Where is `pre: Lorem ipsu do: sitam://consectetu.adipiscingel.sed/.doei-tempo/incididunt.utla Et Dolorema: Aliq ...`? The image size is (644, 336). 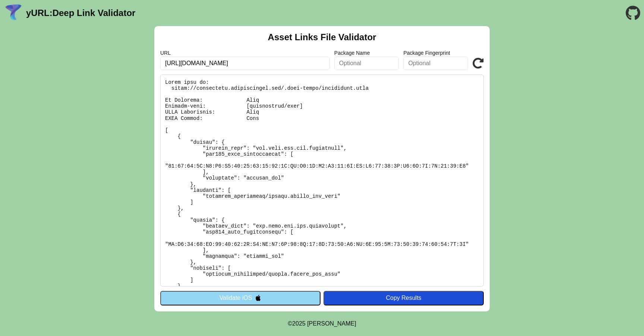
pre: Lorem ipsu do: sitam://consectetu.adipiscingel.sed/.doei-tempo/incididunt.utla Et Dolorema: Aliq ... is located at coordinates (322, 180).